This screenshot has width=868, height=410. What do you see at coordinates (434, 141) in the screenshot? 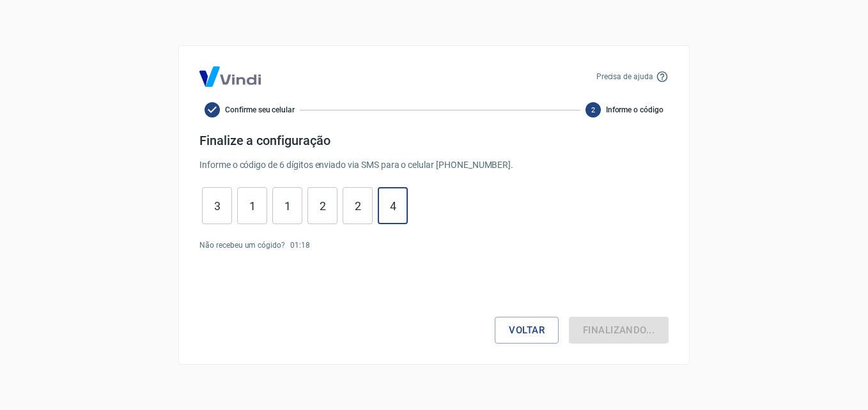
I see `h4: Finalize a configuração` at bounding box center [434, 141].